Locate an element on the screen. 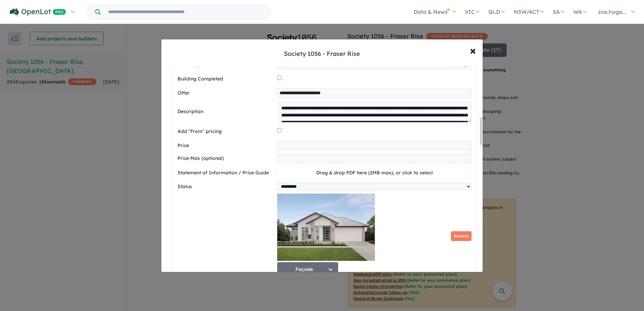 Image resolution: width=644 pixels, height=311 pixels. label: Offer is located at coordinates (225, 93).